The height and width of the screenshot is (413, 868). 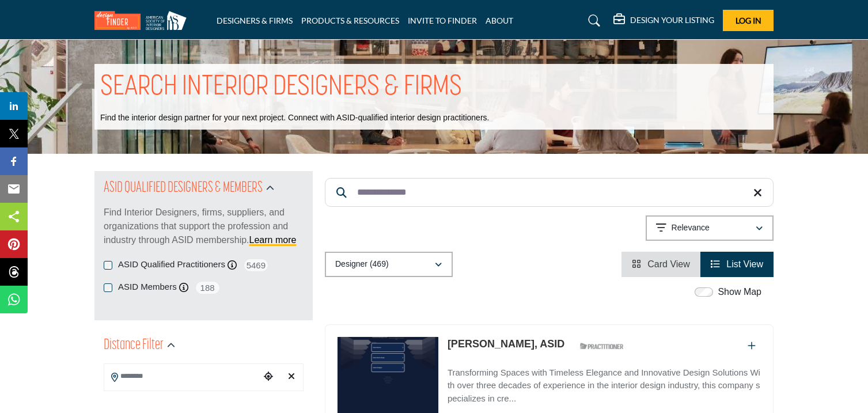 What do you see at coordinates (350, 20) in the screenshot?
I see `a: PRODUCTS & RESOURCES` at bounding box center [350, 20].